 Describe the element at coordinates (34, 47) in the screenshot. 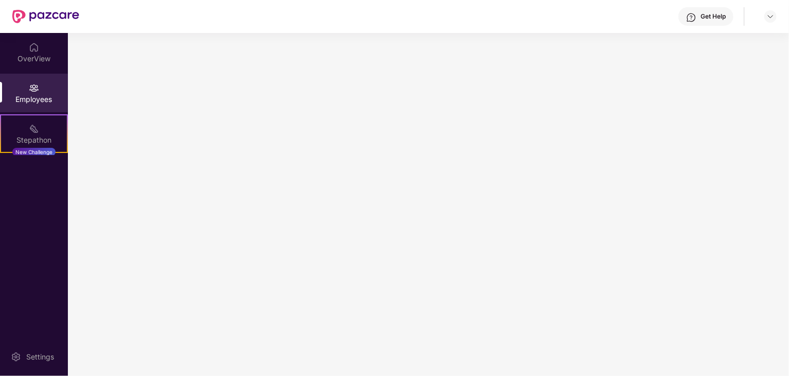

I see `img: svg+xml;base64,PHN2ZyBpZD0iSG9tZSIgeG1sbnM9Imh0dHA6Ly93d3cudzMub3JnLzIwMDAvc3ZnIiB3aWR0aD0iMjAiIG...` at that location.